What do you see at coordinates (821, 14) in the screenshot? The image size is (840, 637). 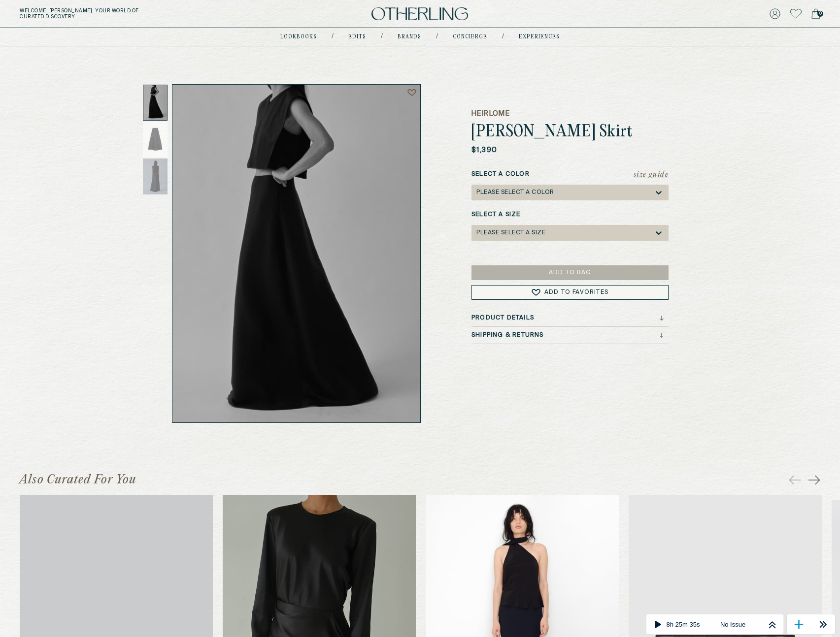 I see `span: 0` at bounding box center [821, 14].